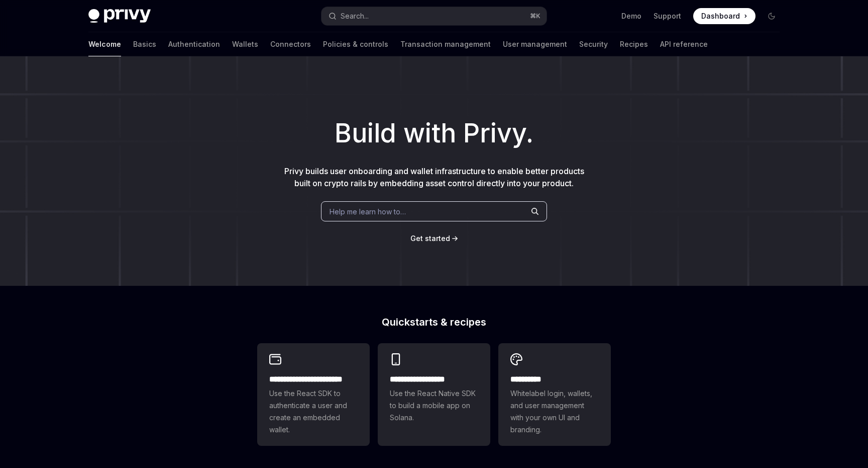  What do you see at coordinates (355, 16) in the screenshot?
I see `div: Search...` at bounding box center [355, 16].